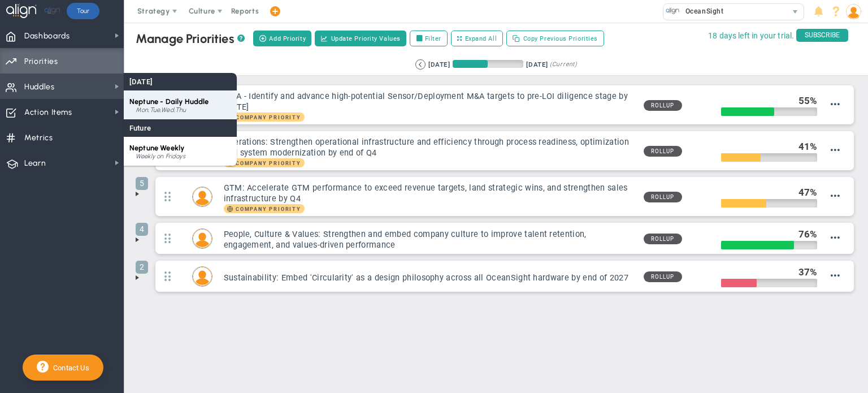 The width and height of the screenshot is (868, 393). Describe the element at coordinates (69, 368) in the screenshot. I see `span: Contact Us` at that location.